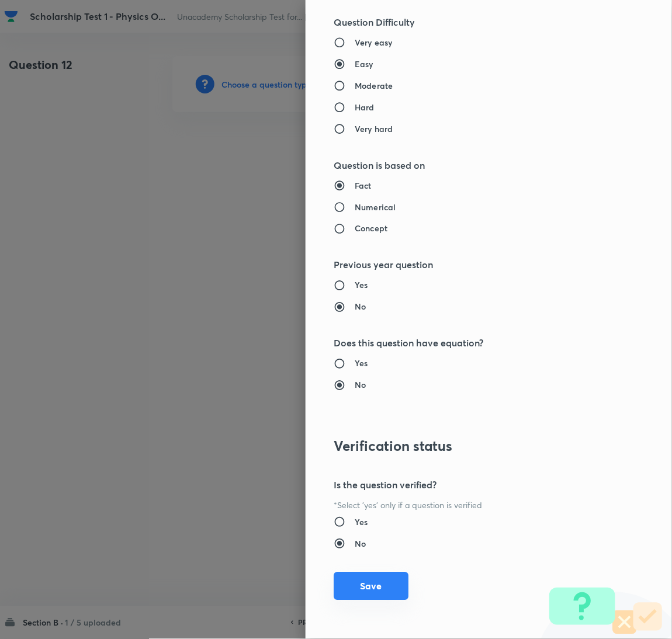 This screenshot has height=639, width=672. What do you see at coordinates (469, 165) in the screenshot?
I see `h5: Question is based on` at bounding box center [469, 165].